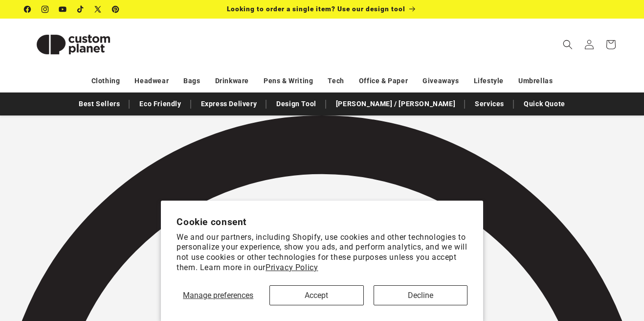 This screenshot has height=321, width=644. What do you see at coordinates (322, 221) in the screenshot?
I see `h2: Cookie consent` at bounding box center [322, 221].